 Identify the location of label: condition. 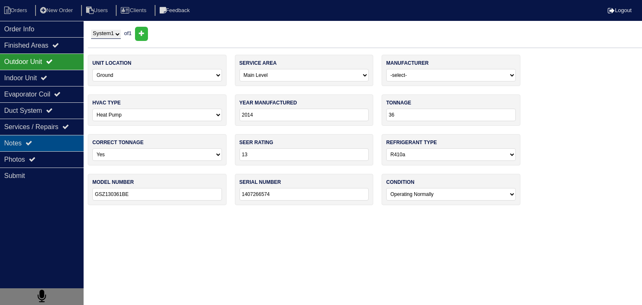
(400, 182).